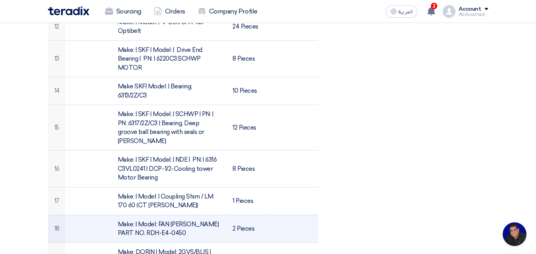 Image resolution: width=536 pixels, height=254 pixels. Describe the element at coordinates (514, 234) in the screenshot. I see `div: Open chat` at that location.